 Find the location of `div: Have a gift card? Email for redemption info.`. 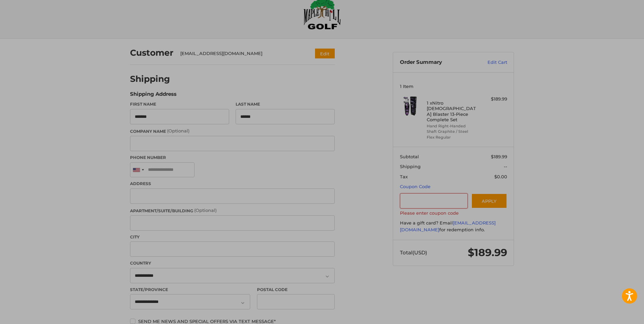

div: Have a gift card? Email for redemption info. is located at coordinates (453, 226).